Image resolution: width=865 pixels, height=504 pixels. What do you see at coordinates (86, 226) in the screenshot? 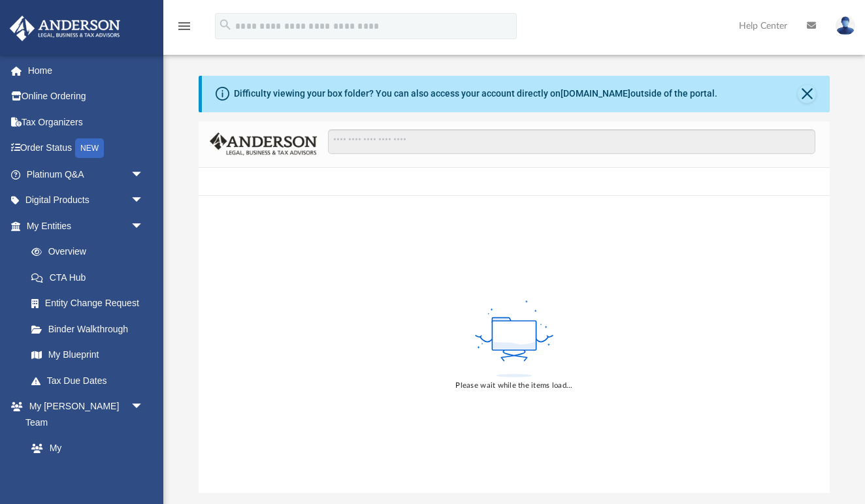
I see `a: My Entitiesarrow_drop_down` at bounding box center [86, 226].